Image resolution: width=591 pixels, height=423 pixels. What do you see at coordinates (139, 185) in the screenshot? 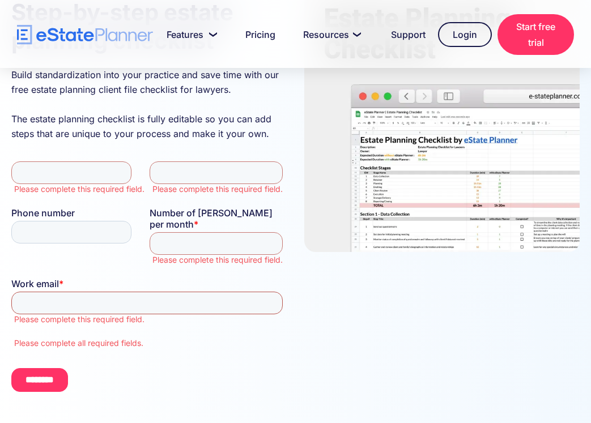
I see `label: Please complete all required fields.` at bounding box center [139, 185].